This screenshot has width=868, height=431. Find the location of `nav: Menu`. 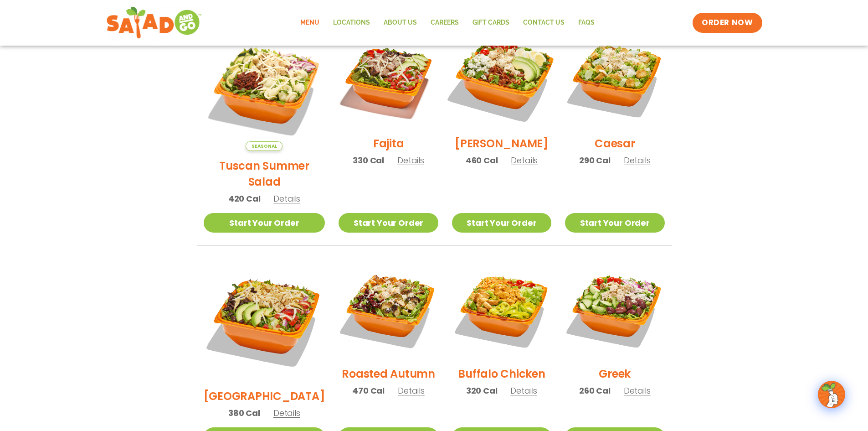

nav: Menu is located at coordinates (447, 23).